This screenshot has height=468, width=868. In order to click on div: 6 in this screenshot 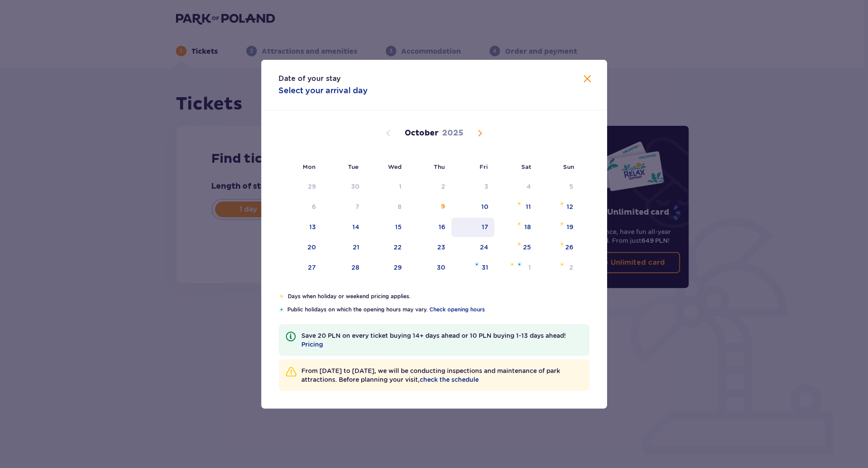, I will do `click(314, 207)`.